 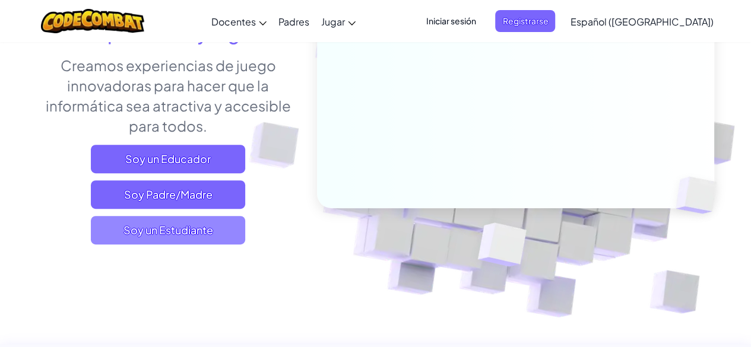 I want to click on p: Creamos experiencias de juego innovadoras para hacer que la informática sea atractiva y accesible..., so click(x=168, y=96).